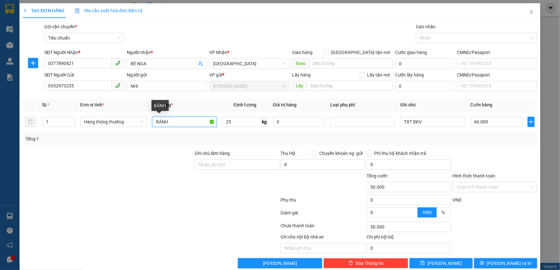 The height and width of the screenshot is (270, 560). What do you see at coordinates (370, 263) in the screenshot?
I see `span: Xóa Thông tin` at bounding box center [370, 263].